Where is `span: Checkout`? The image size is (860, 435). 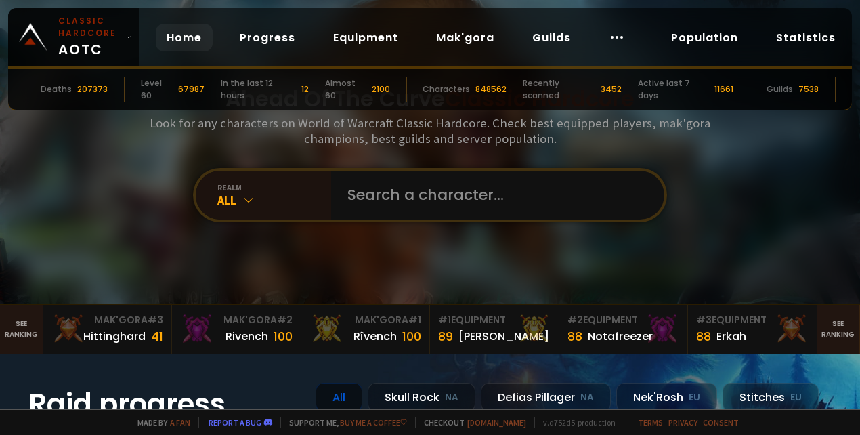
span: Checkout is located at coordinates (471, 422).